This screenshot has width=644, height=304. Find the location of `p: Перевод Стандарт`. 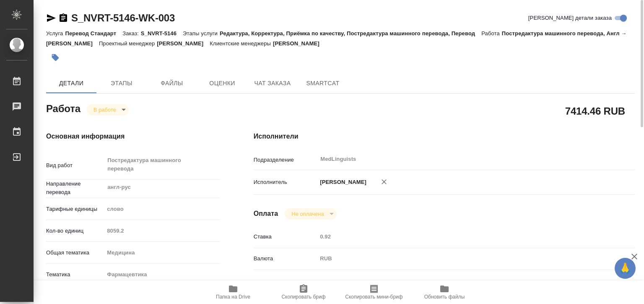

p: Перевод Стандарт is located at coordinates (94, 33).